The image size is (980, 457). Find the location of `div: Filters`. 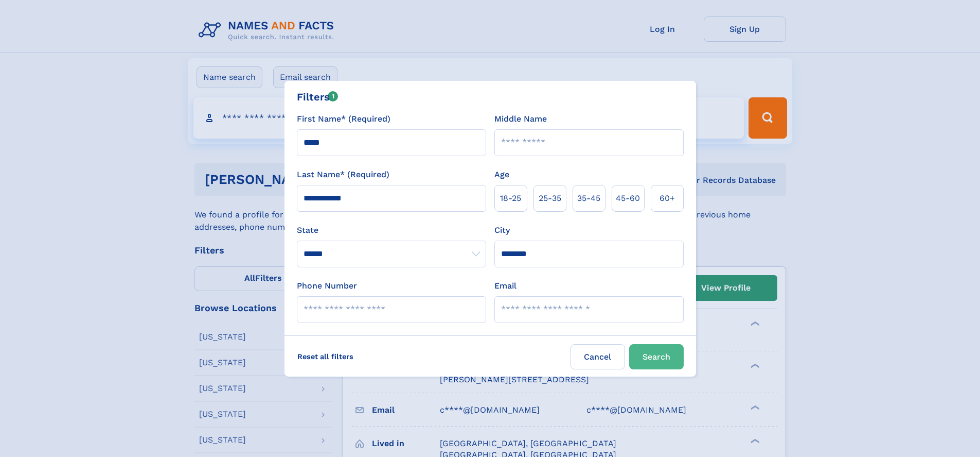

div: Filters is located at coordinates (317, 97).